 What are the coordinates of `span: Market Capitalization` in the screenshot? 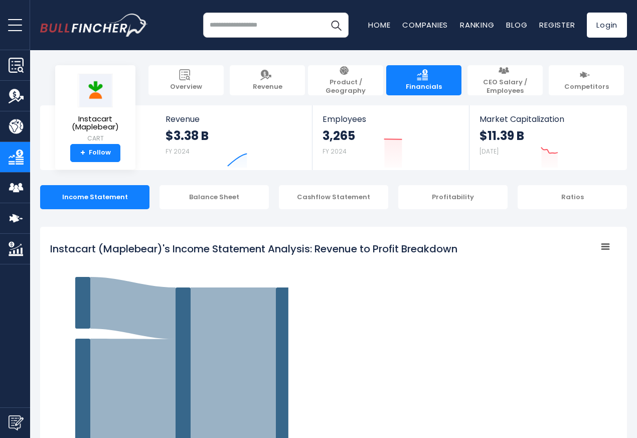 It's located at (548, 119).